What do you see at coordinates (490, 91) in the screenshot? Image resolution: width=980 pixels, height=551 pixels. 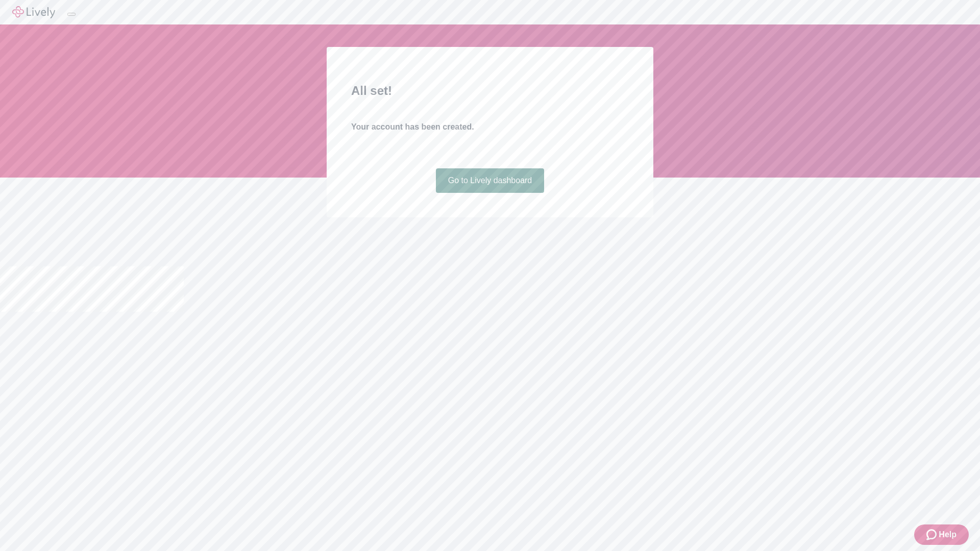 I see `h2: All set!` at bounding box center [490, 91].